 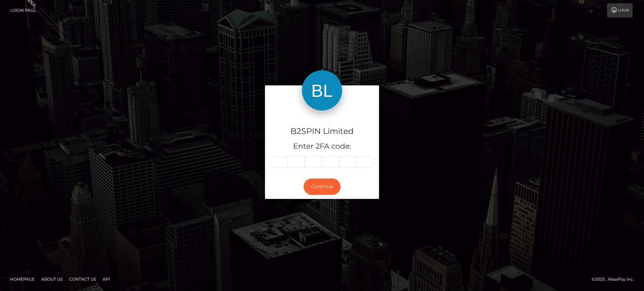 What do you see at coordinates (322, 131) in the screenshot?
I see `h4: B2SPIN Limited` at bounding box center [322, 131].